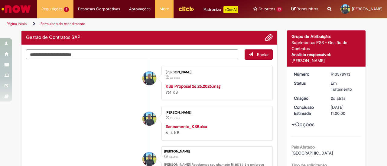 Image resolution: width=387 pixels, height=166 pixels. I want to click on textarea: Digite sua mensagem aqui..., so click(132, 54).